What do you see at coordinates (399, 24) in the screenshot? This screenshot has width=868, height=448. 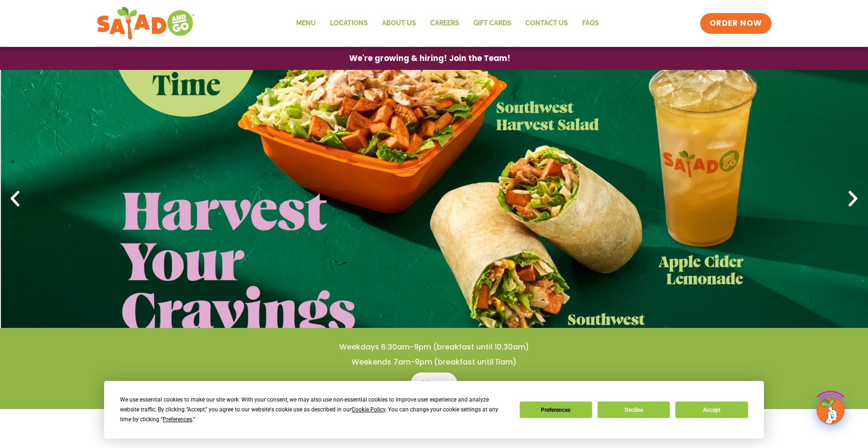 I see `a: About Us` at bounding box center [399, 24].